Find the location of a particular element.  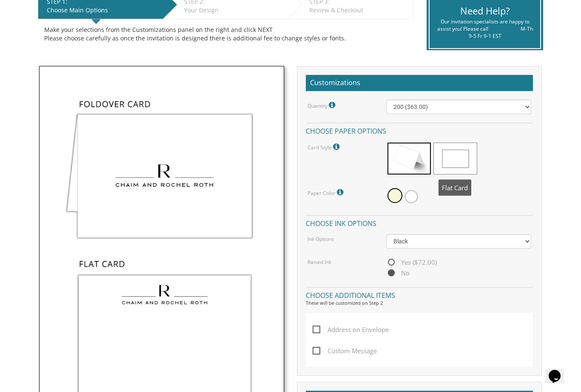

div: Choose Main Options is located at coordinates (102, 10).